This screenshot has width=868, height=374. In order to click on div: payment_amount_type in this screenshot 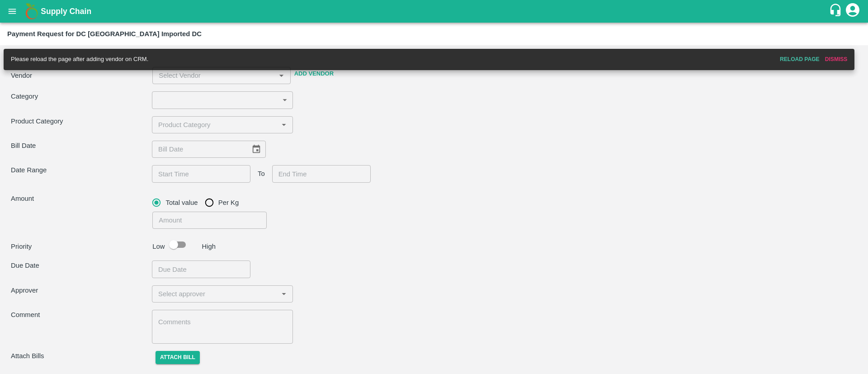, I will do `click(199, 202)`.